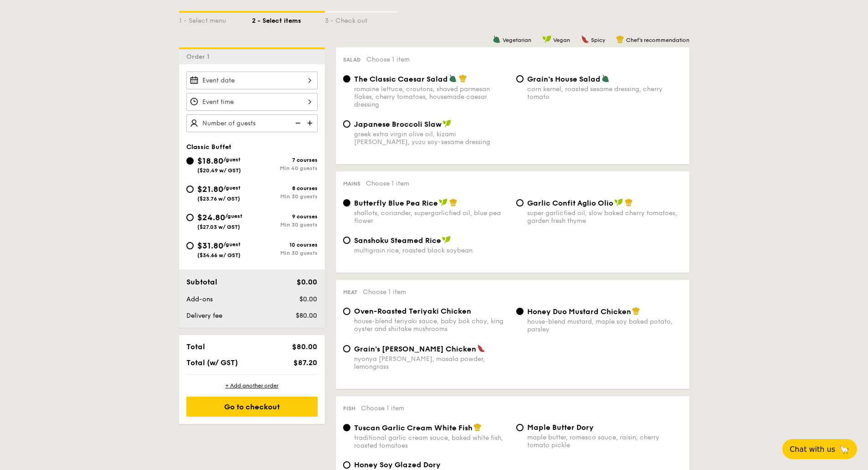 Image resolution: width=868 pixels, height=470 pixels. What do you see at coordinates (200, 299) in the screenshot?
I see `span: Add-ons` at bounding box center [200, 299].